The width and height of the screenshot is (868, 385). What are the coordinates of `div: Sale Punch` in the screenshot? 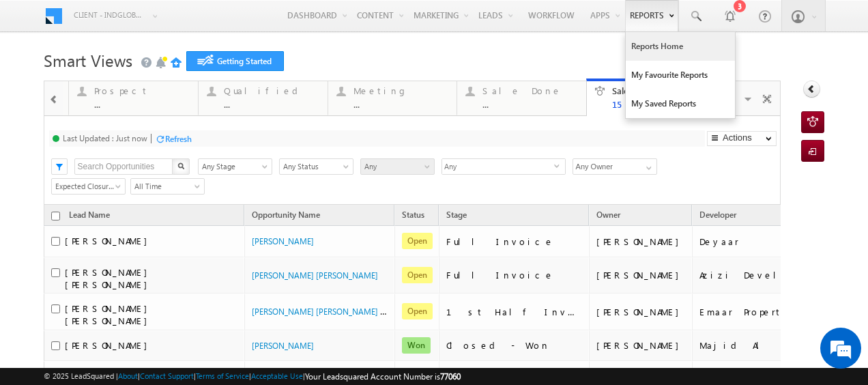 It's located at (660, 91).